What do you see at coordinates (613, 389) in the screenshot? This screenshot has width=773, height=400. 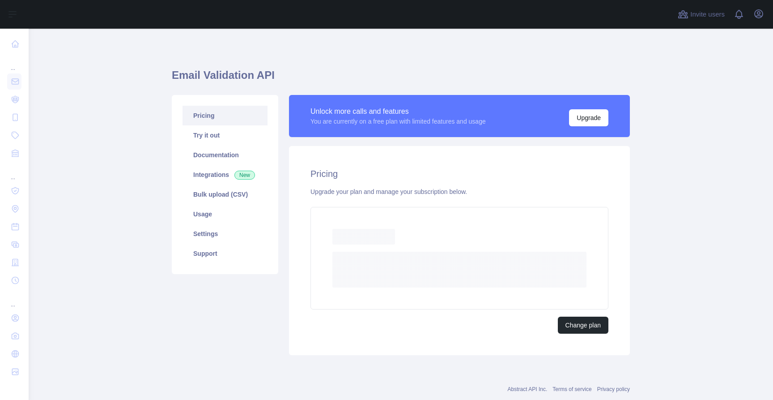 I see `a: Privacy policy` at bounding box center [613, 389].